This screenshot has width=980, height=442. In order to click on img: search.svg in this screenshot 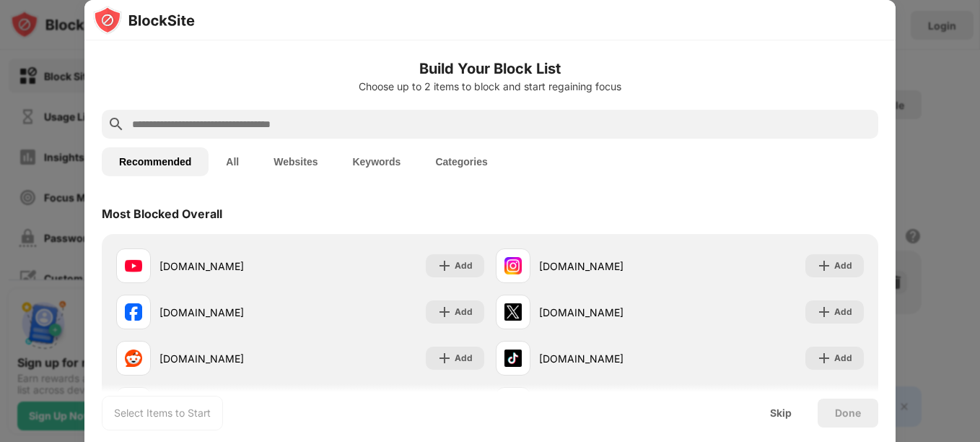, I will do `click(116, 125)`.